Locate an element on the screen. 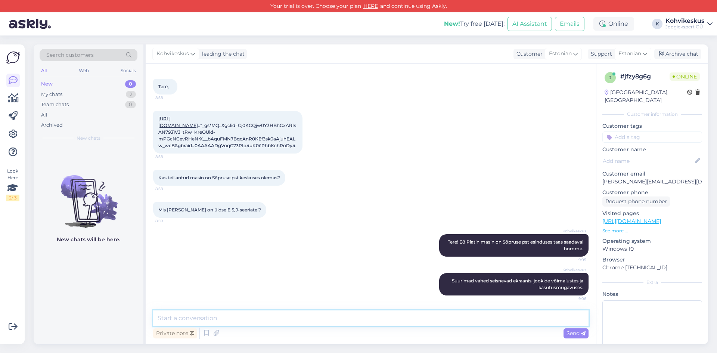 Image resolution: width=717 pixels, height=353 pixels. div: Support is located at coordinates (600, 54).